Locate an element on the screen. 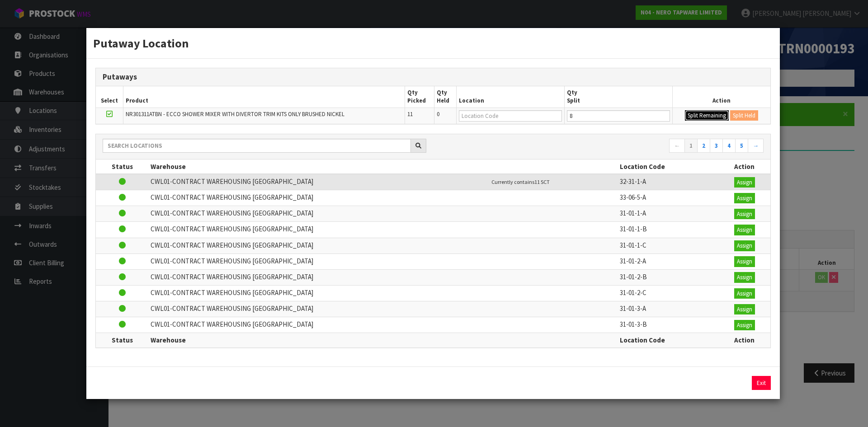  a: 2 is located at coordinates (704, 146).